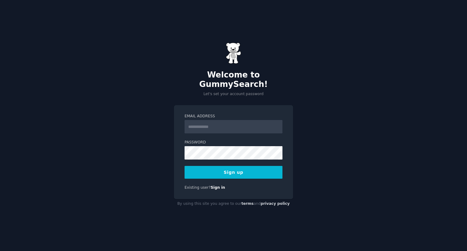 This screenshot has width=467, height=251. What do you see at coordinates (233, 80) in the screenshot?
I see `h2: Welcome to GummySearch!` at bounding box center [233, 80].